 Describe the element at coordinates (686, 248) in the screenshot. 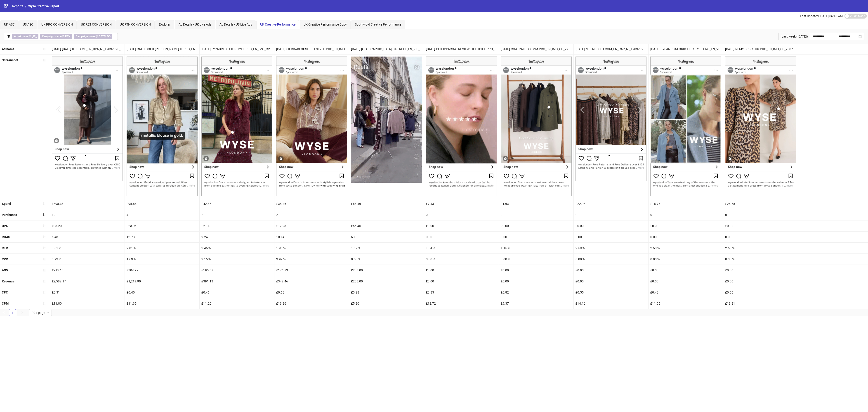

I see `div: 2.50 %` at that location.